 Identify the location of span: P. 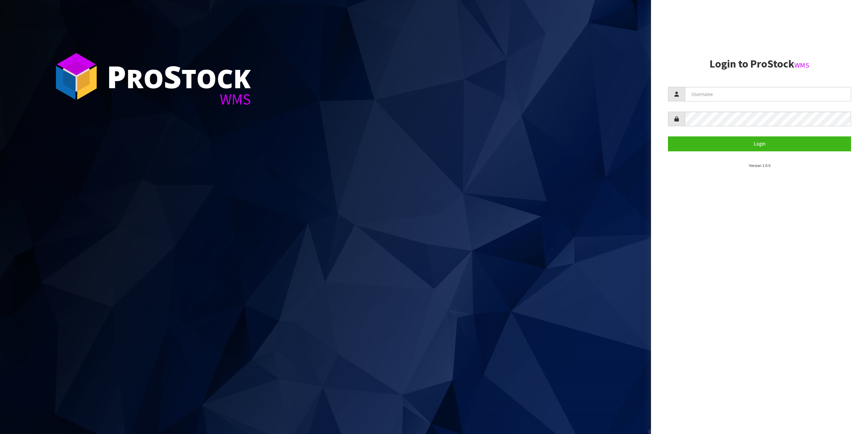
(116, 76).